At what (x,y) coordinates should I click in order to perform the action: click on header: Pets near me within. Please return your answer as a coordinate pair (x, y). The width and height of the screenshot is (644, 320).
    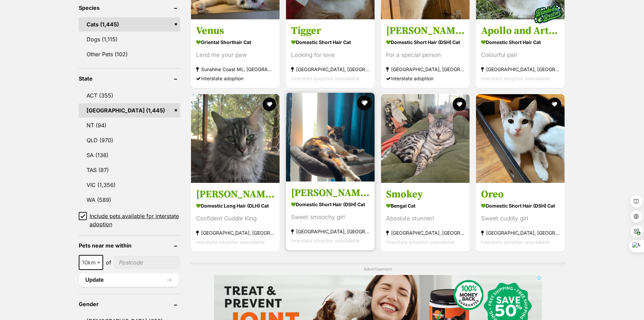
    Looking at the image, I should click on (130, 245).